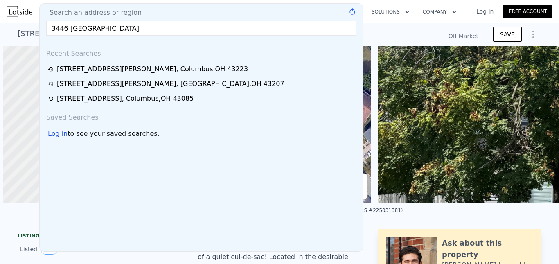  Describe the element at coordinates (390, 12) in the screenshot. I see `button: Solutions` at that location.